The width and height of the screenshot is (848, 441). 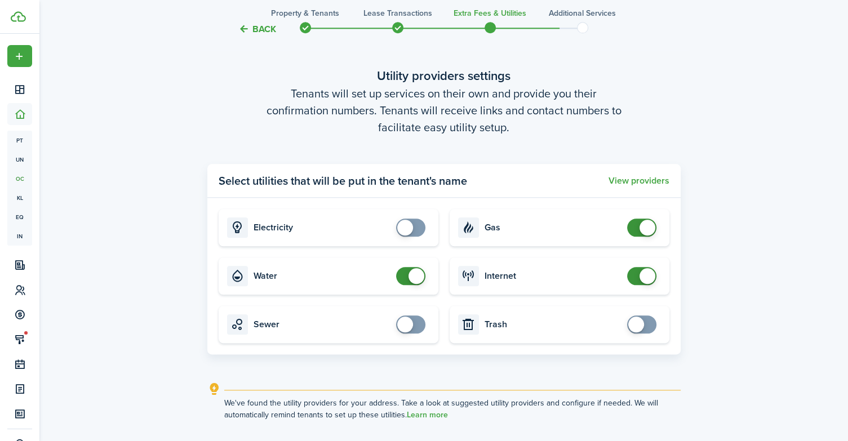 I want to click on card-title: Internet, so click(x=553, y=276).